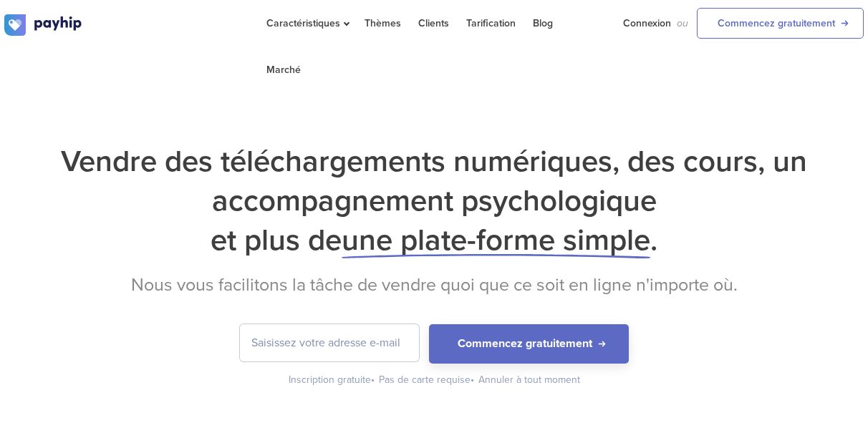 The width and height of the screenshot is (868, 433). What do you see at coordinates (332, 380) in the screenshot?
I see `div: Inscription gratuite` at bounding box center [332, 380].